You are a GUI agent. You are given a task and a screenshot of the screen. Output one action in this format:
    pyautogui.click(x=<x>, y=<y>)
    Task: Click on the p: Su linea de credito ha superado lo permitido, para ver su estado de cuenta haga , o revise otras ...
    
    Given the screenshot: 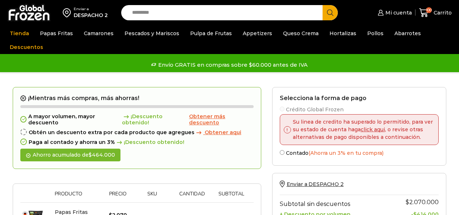 What is the action you would take?
    pyautogui.click(x=362, y=130)
    